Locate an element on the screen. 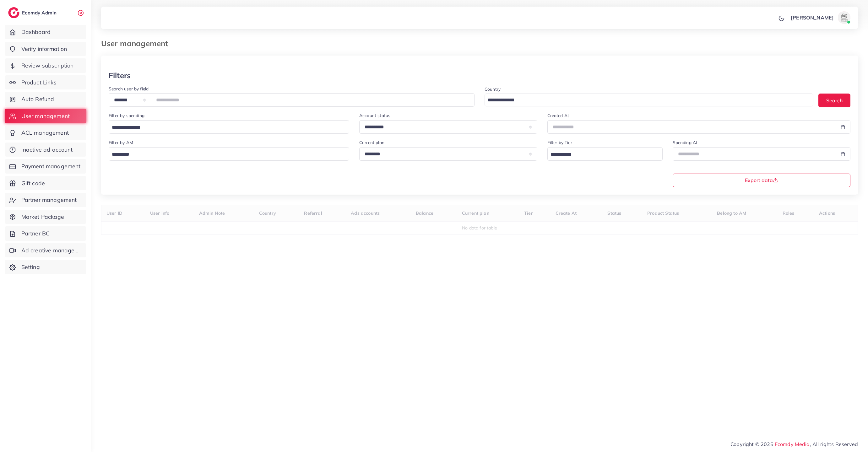 Image resolution: width=868 pixels, height=452 pixels. button: Export data is located at coordinates (761, 180).